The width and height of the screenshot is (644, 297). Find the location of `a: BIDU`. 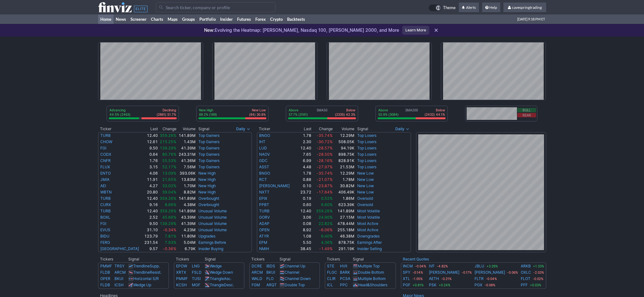

a: BIDU is located at coordinates (105, 236).